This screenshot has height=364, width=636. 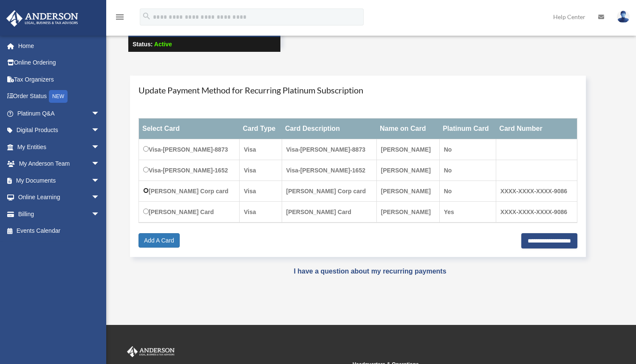 I want to click on a: Billingarrow_drop_down, so click(x=59, y=214).